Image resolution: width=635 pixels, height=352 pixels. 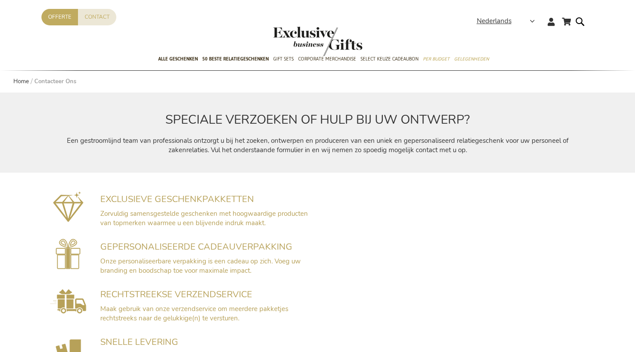 I want to click on a: Per Budget, so click(x=436, y=60).